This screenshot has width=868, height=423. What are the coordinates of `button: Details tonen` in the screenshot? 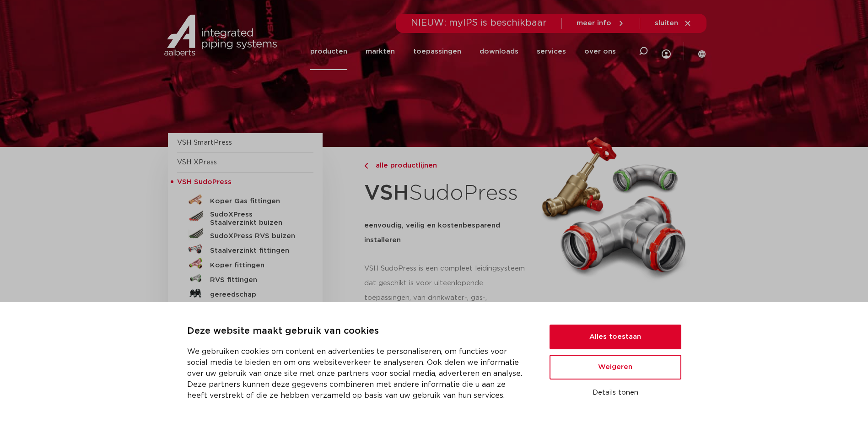 It's located at (615, 393).